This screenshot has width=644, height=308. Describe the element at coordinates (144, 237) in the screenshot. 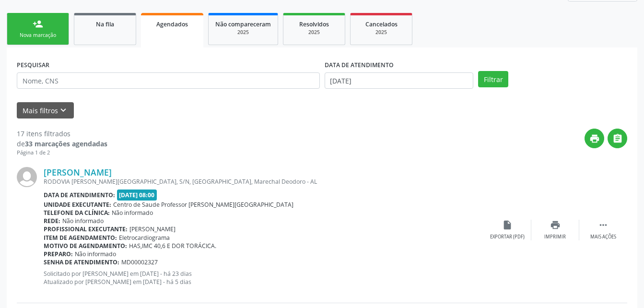

I see `span: Eletrocardiograma` at that location.